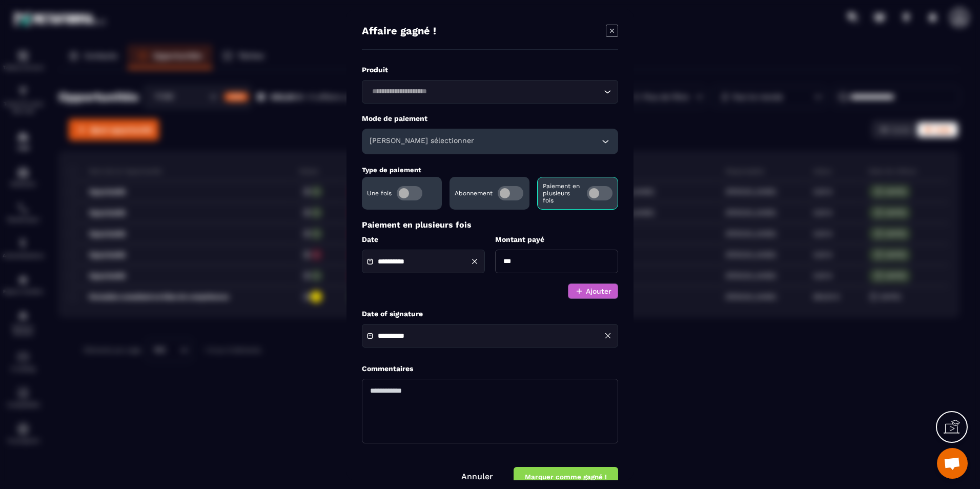  What do you see at coordinates (474, 193) in the screenshot?
I see `p: Abonnement` at bounding box center [474, 193].